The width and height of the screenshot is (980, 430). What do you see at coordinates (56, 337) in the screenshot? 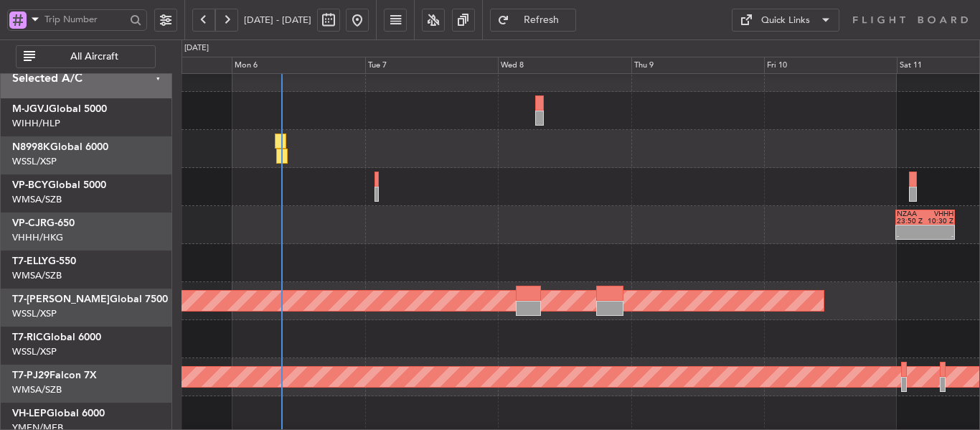
I see `a: T7-RICGlobal 6000` at bounding box center [56, 337].